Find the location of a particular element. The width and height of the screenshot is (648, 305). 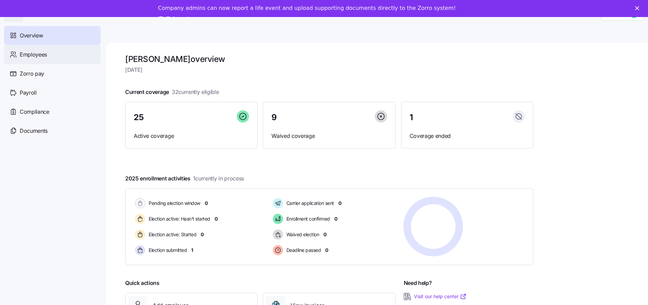

span: Waived election is located at coordinates (302, 234).